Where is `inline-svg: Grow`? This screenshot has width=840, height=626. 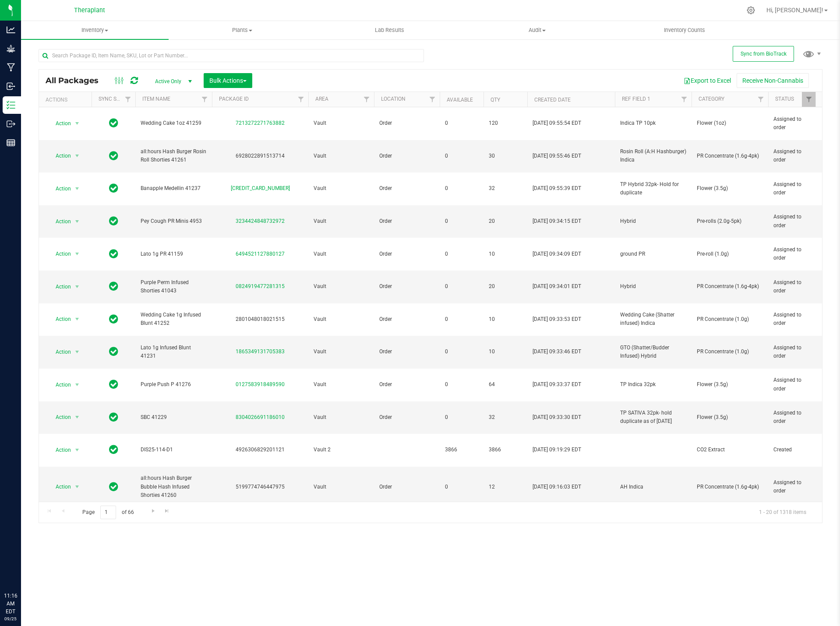 inline-svg: Grow is located at coordinates (11, 49).